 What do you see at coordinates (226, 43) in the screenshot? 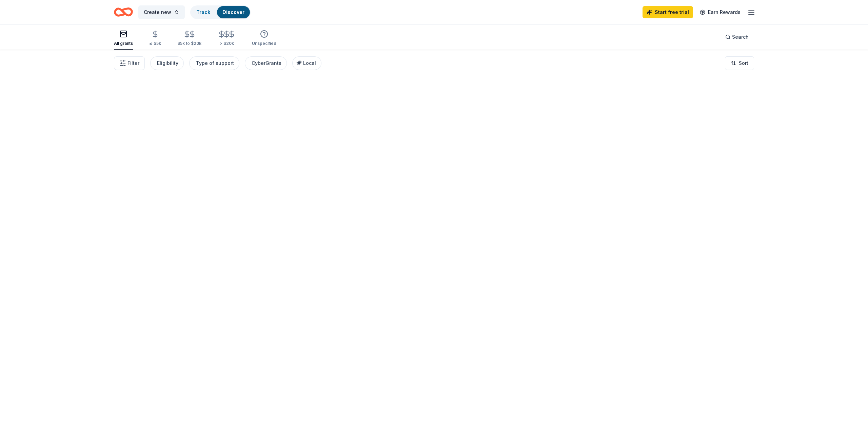
I see `div: > $20k` at bounding box center [226, 43].